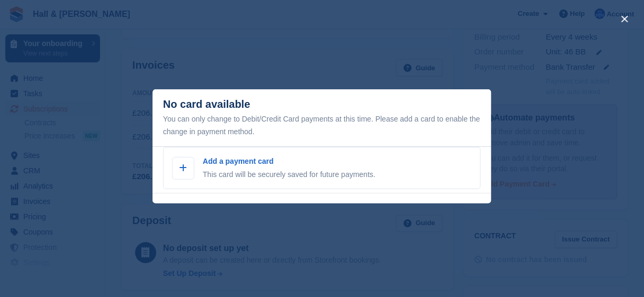 This screenshot has height=297, width=644. I want to click on div: No card available, so click(206, 104).